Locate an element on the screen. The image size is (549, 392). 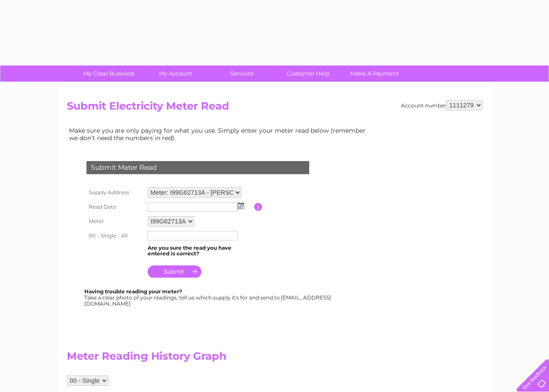
div: Submit Meter Read is located at coordinates (198, 168).